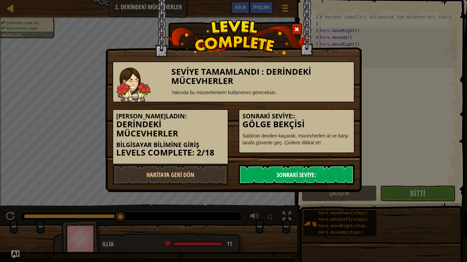 This screenshot has width=467, height=262. What do you see at coordinates (261, 77) in the screenshot?
I see `h3: Seviye Tamamlandı : Derindeki Mücevherler` at bounding box center [261, 77].